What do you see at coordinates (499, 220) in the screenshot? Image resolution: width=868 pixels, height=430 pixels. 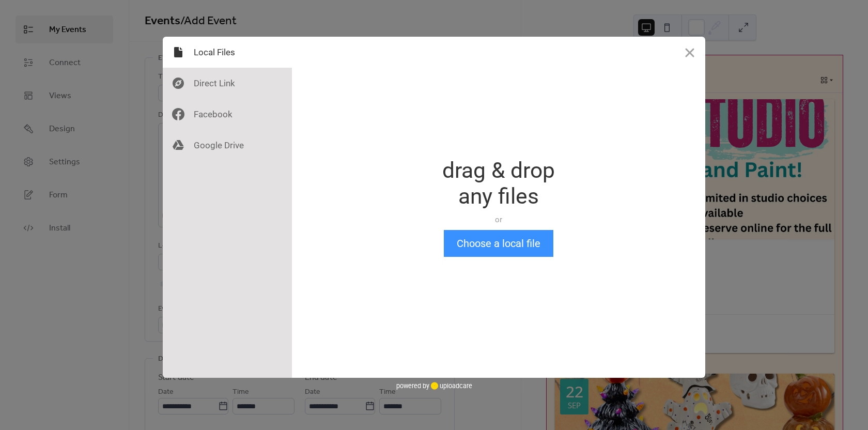 I see `div: or` at bounding box center [499, 220].